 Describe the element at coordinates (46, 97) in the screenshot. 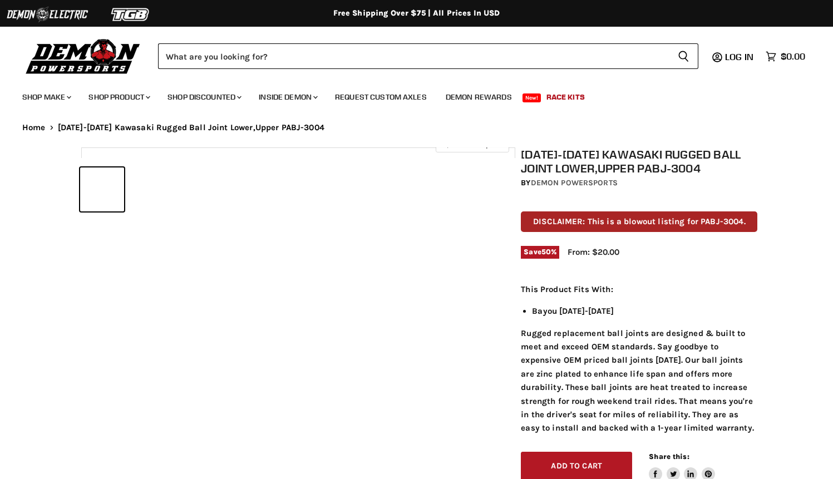

I see `a: Shop Make` at that location.